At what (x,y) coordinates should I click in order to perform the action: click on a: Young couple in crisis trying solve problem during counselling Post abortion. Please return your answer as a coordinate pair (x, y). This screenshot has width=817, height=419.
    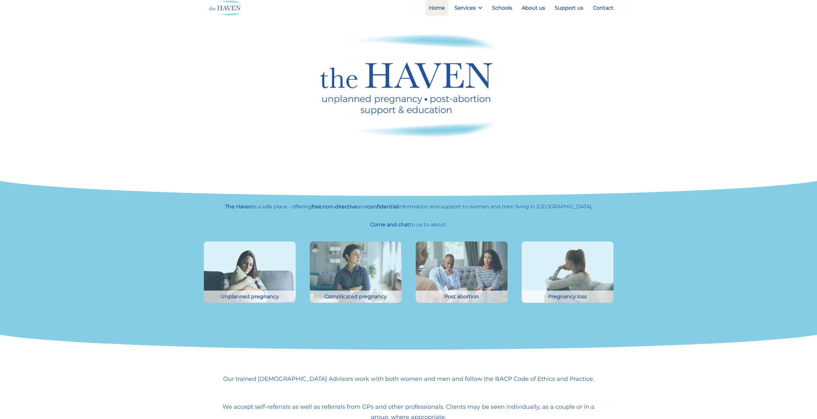
    Looking at the image, I should click on (462, 301).